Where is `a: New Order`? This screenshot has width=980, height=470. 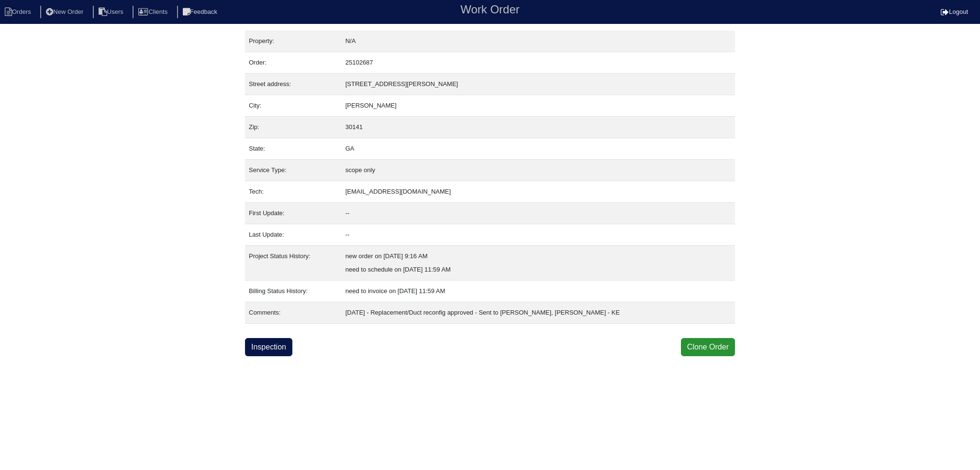
a: New Order is located at coordinates (65, 12).